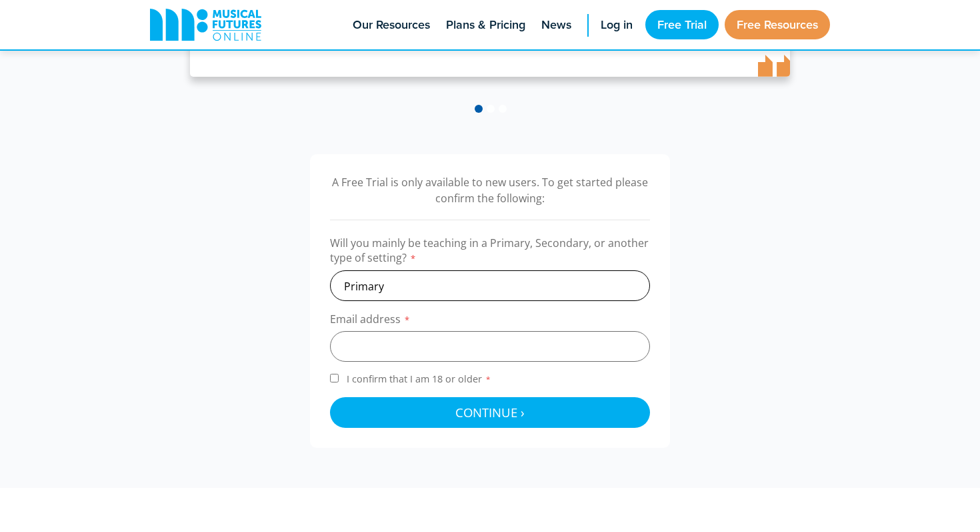 The height and width of the screenshot is (532, 980). I want to click on span: I confirm that I am 18 or older, so click(419, 378).